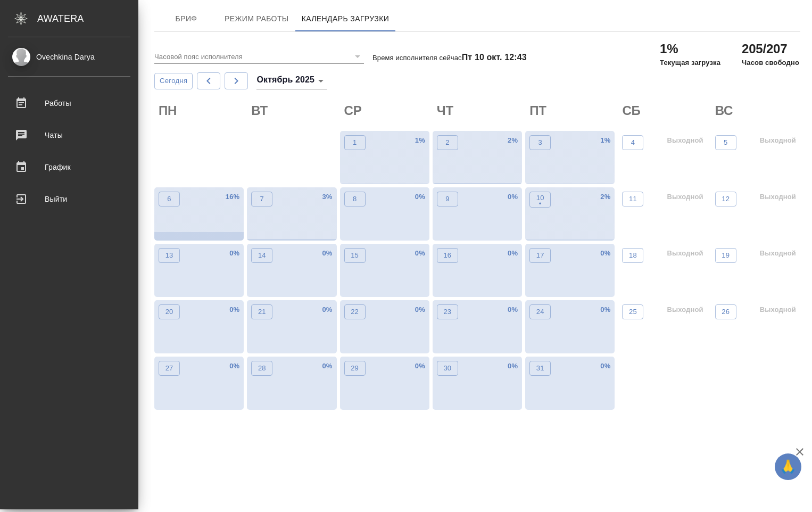  I want to click on p: 1, so click(354, 143).